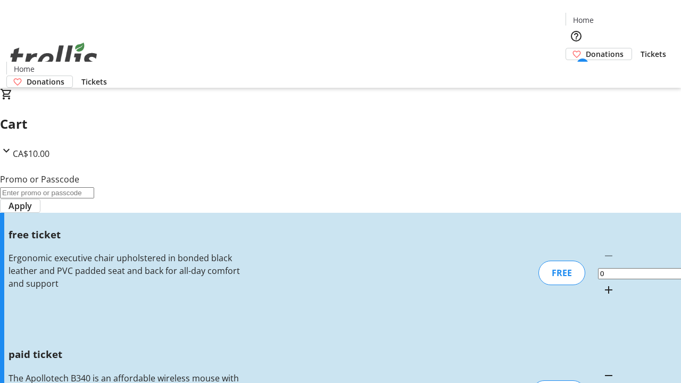 The width and height of the screenshot is (681, 383). What do you see at coordinates (125, 235) in the screenshot?
I see `h3: free ticket` at bounding box center [125, 235].